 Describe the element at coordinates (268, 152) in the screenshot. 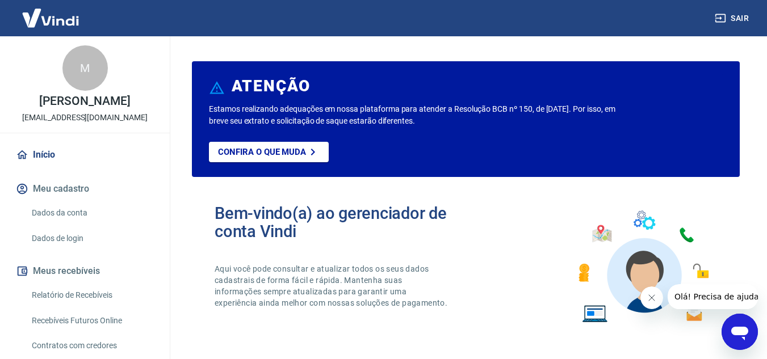

I see `a: Confira o que muda` at that location.